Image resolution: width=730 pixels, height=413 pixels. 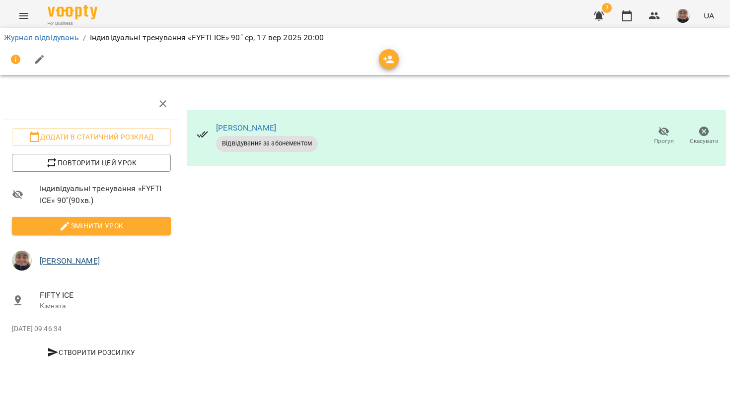 What do you see at coordinates (365, 38) in the screenshot?
I see `nav: breadcrumb` at bounding box center [365, 38].